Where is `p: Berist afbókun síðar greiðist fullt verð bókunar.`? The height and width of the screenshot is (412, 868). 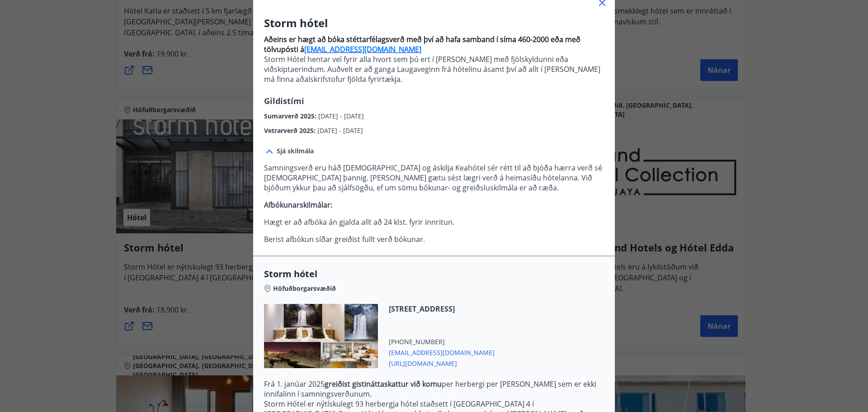 p: Berist afbókun síðar greiðist fullt verð bókunar. is located at coordinates (434, 239).